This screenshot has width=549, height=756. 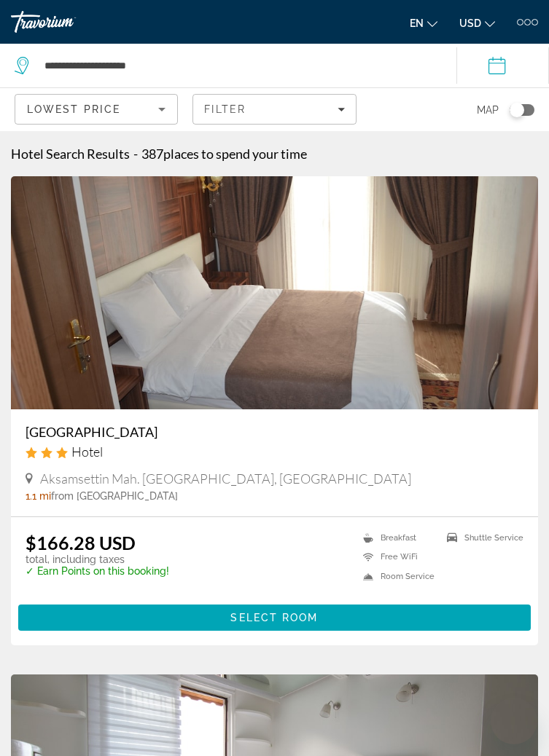 What do you see at coordinates (416, 23) in the screenshot?
I see `span: en` at bounding box center [416, 23].